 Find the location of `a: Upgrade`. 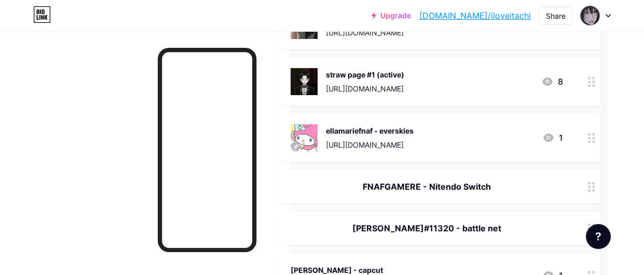

a: Upgrade is located at coordinates (391, 16).